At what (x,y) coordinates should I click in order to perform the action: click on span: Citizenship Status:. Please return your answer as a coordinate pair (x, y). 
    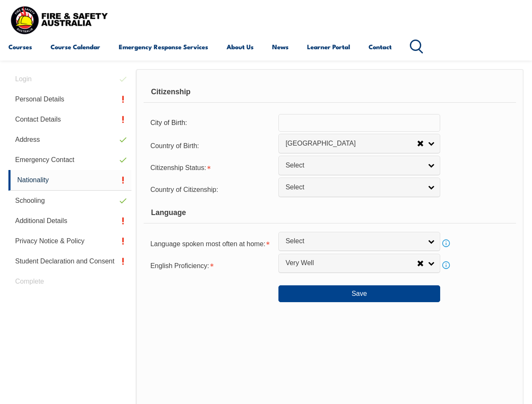
    Looking at the image, I should click on (178, 167).